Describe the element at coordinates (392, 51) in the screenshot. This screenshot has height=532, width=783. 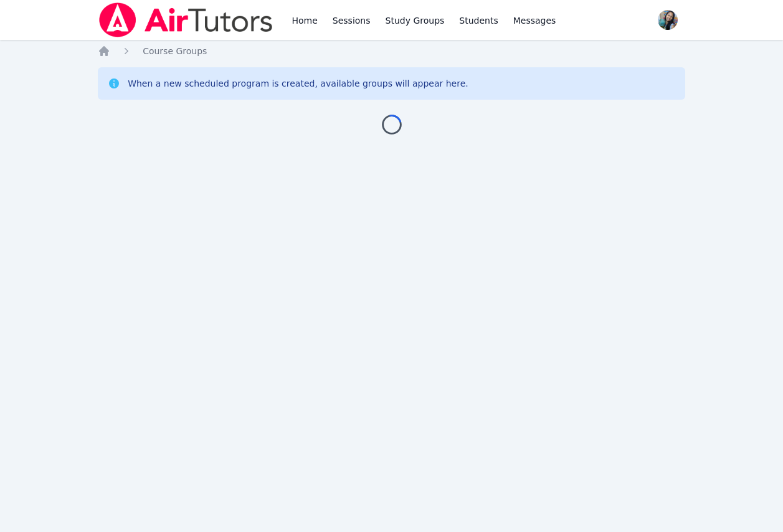
I see `nav: Breadcrumb` at that location.